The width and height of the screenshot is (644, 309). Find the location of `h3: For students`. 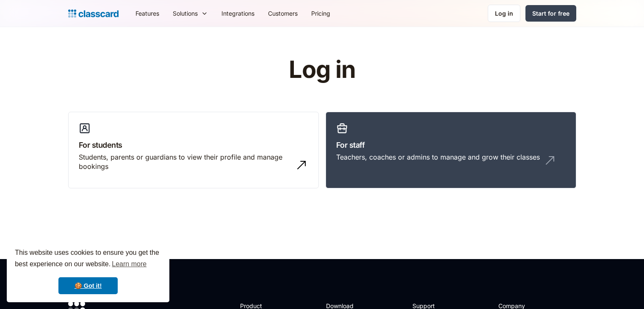

h3: For students is located at coordinates (193, 145).